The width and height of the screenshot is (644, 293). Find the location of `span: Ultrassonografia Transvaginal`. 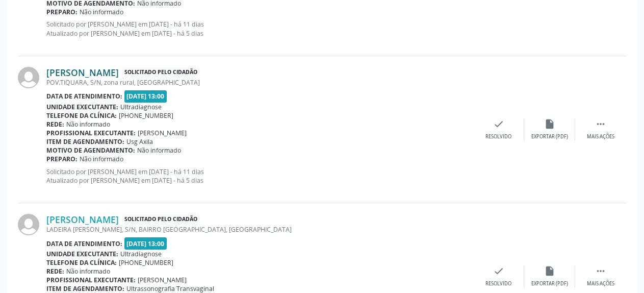

span: Ultrassonografia Transvaginal is located at coordinates (170, 288).